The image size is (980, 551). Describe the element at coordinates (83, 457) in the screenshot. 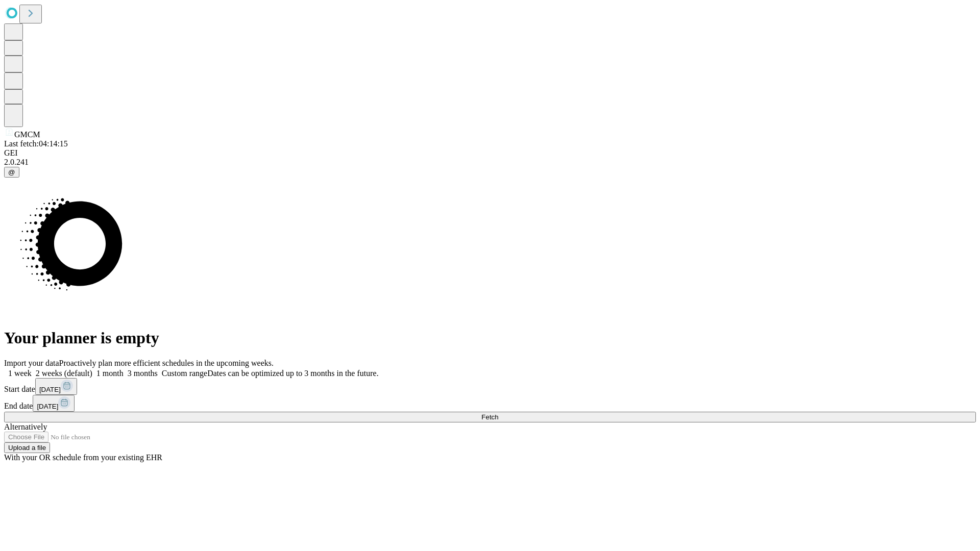

I see `span: With your OR schedule from your existing EHR` at that location.